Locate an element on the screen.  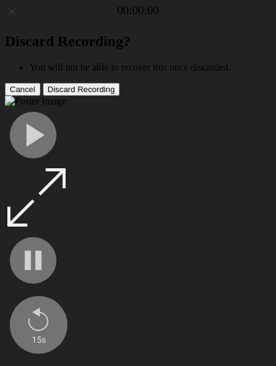
a: 00:00:00 is located at coordinates (138, 10).